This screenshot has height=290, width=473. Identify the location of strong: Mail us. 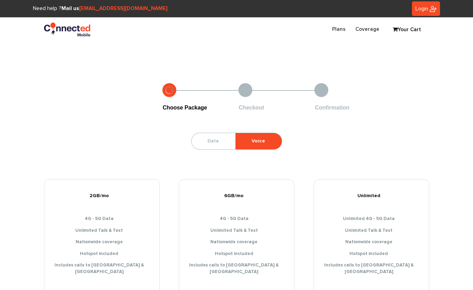
(114, 8).